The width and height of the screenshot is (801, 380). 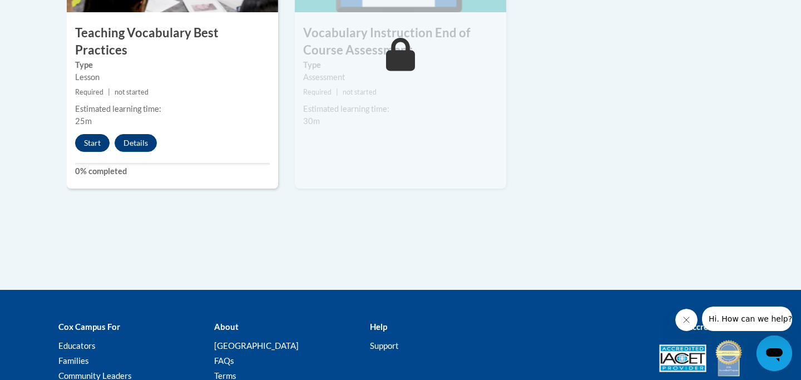 What do you see at coordinates (73, 360) in the screenshot?
I see `a: Families` at bounding box center [73, 360].